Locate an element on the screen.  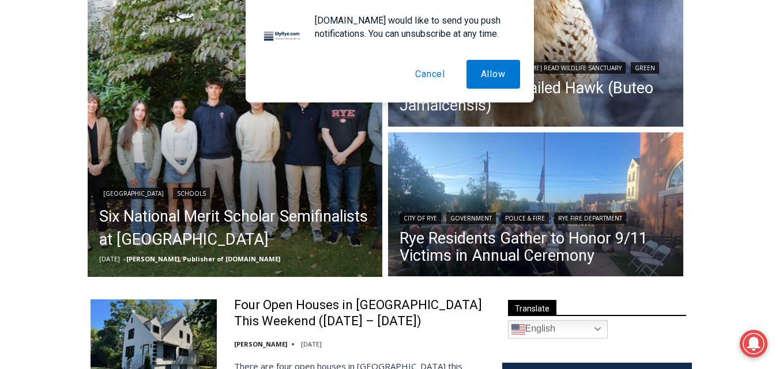
button: Cancel is located at coordinates (430, 74).